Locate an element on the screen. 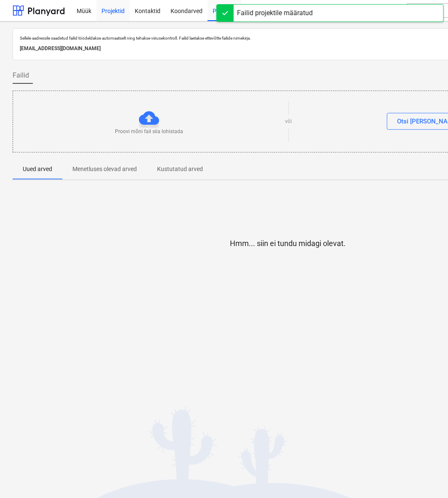  p: või is located at coordinates (288, 121).